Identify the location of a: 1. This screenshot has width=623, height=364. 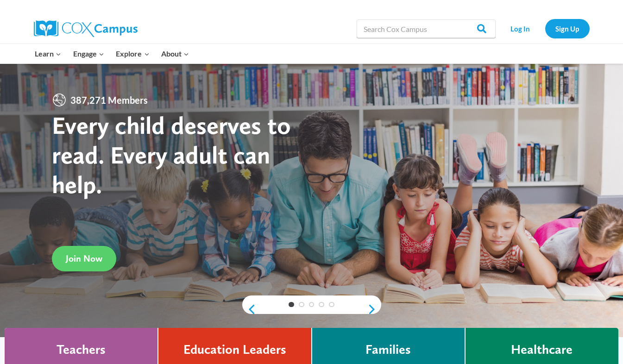
(291, 305).